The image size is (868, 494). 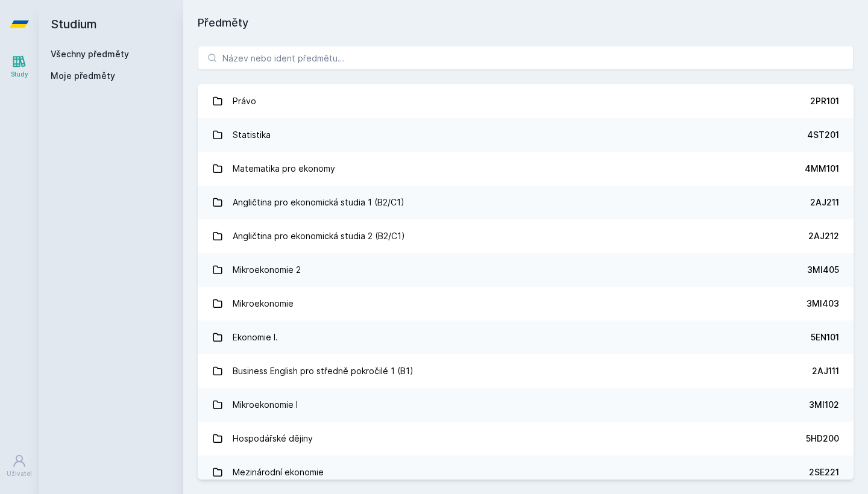 I want to click on div: Ekonomie I., so click(x=255, y=337).